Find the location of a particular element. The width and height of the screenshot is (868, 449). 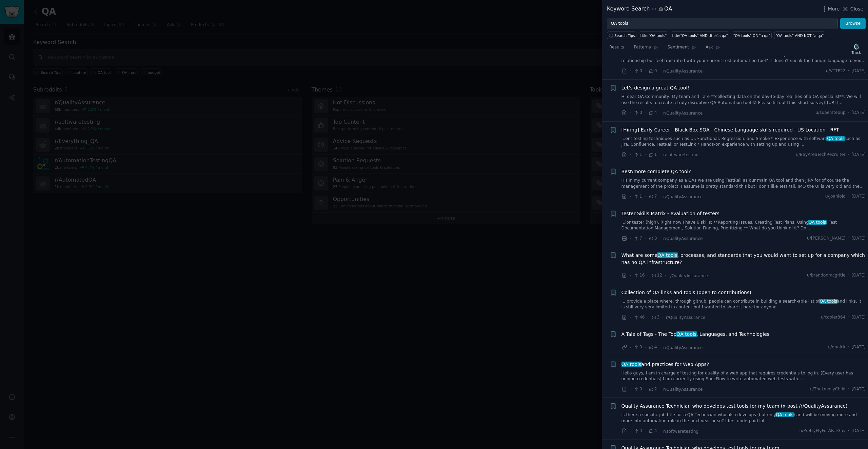

a: Tester Skills Matrix - evaluation of testers is located at coordinates (670, 213).